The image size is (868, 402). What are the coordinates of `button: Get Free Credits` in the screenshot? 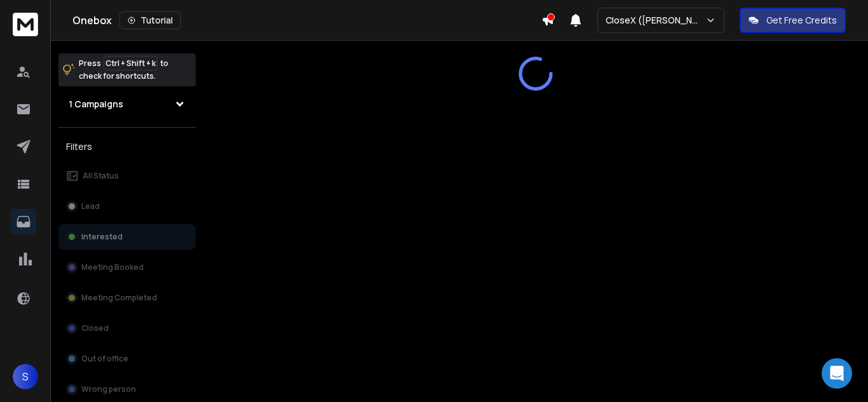 It's located at (793, 20).